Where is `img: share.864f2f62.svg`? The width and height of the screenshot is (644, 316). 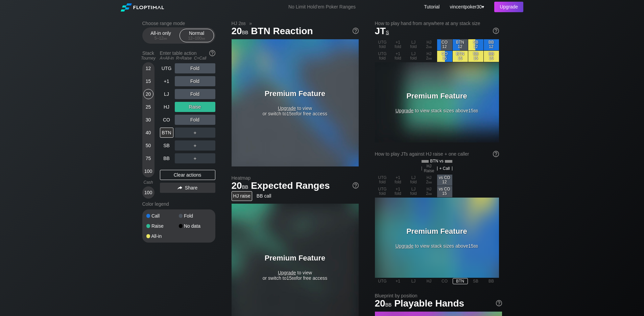
img: share.864f2f62.svg is located at coordinates (180, 188).